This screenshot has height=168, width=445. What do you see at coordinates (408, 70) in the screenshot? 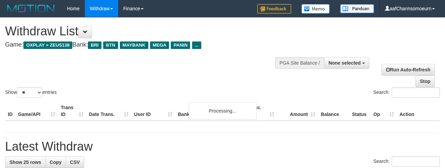
I see `a: Run Auto-Refresh` at bounding box center [408, 70].